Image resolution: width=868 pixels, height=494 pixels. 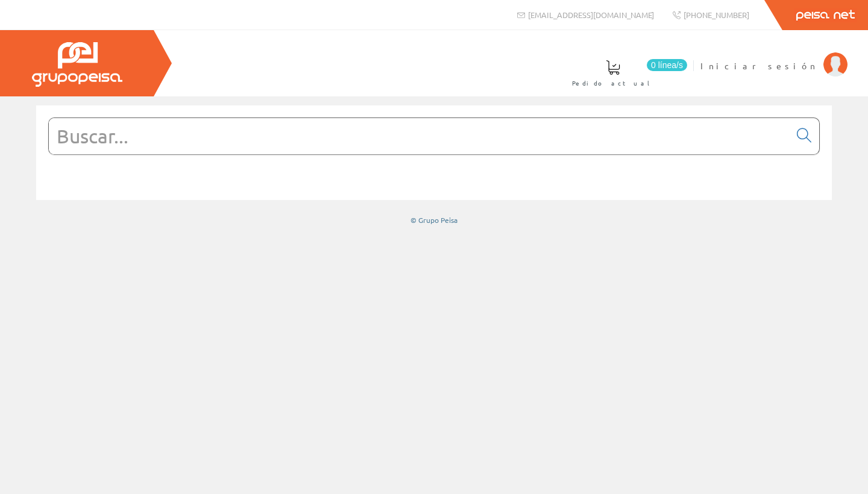 I want to click on a: Iniciar sesión, so click(x=774, y=56).